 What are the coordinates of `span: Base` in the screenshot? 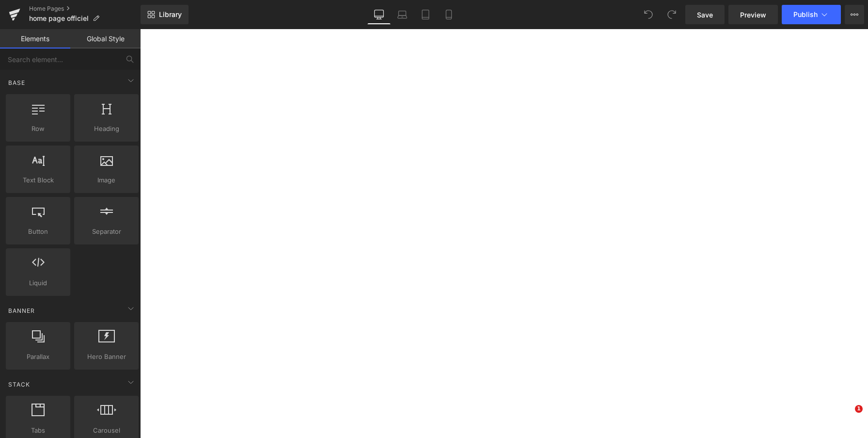 It's located at (17, 82).